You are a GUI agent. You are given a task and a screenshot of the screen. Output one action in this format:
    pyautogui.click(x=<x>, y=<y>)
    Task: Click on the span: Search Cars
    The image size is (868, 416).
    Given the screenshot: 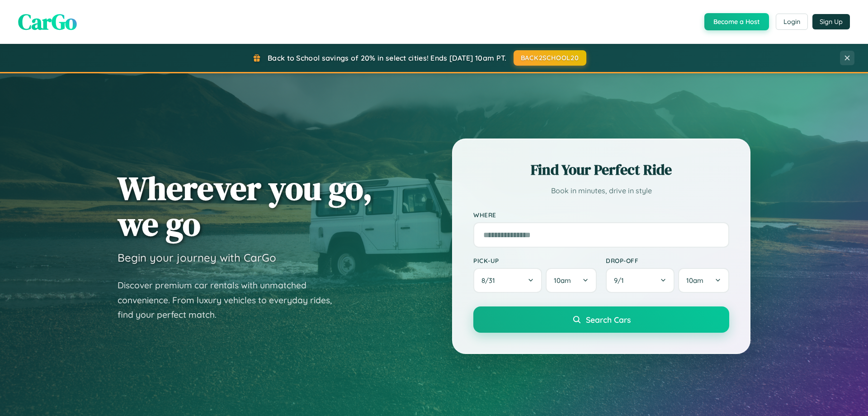 What is the action you would take?
    pyautogui.click(x=608, y=319)
    